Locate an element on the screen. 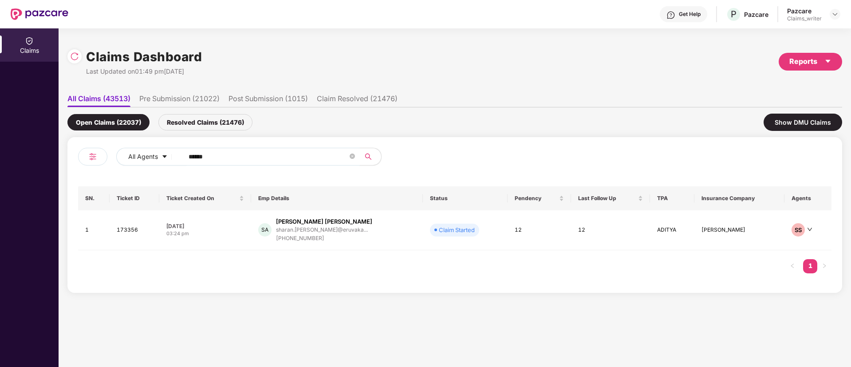 This screenshot has height=367, width=851. th: SN. is located at coordinates (94, 198).